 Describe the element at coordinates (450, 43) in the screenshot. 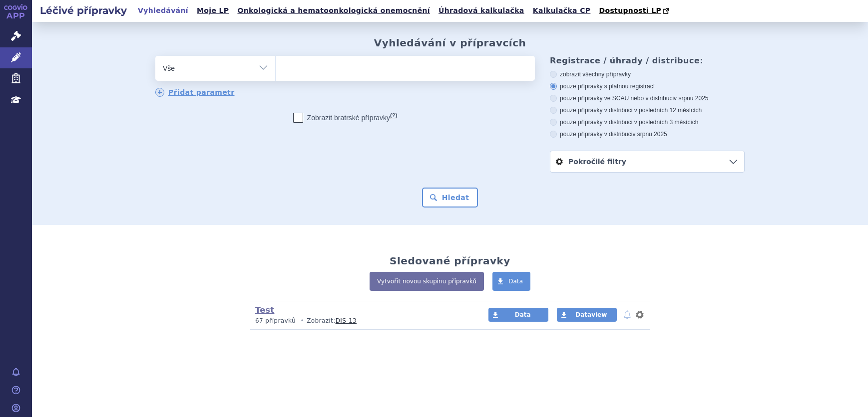

I see `h2: Vyhledávání v přípravcích` at that location.